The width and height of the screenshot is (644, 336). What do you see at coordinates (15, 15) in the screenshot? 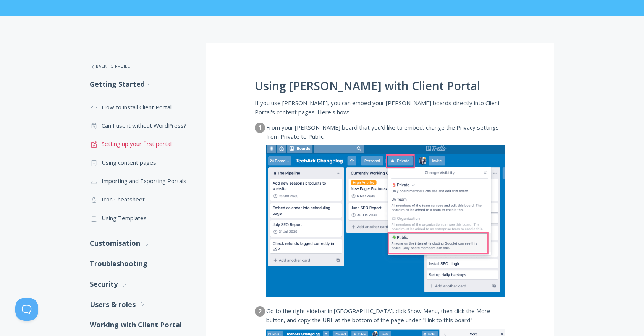
I see `img: logo_orange.svg` at bounding box center [15, 15].